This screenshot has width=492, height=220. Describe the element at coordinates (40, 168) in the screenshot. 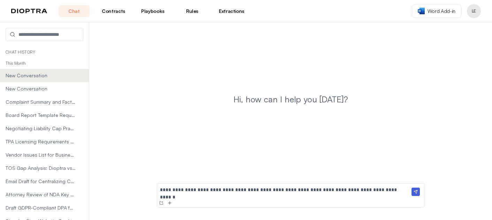

I see `span: TOS Gap Analysis: Dioptra vs Customer Form` at that location.